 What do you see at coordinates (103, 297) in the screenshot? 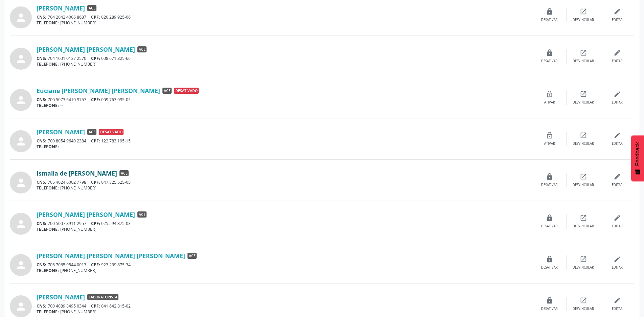
I see `span: Laboratorista` at bounding box center [103, 297].